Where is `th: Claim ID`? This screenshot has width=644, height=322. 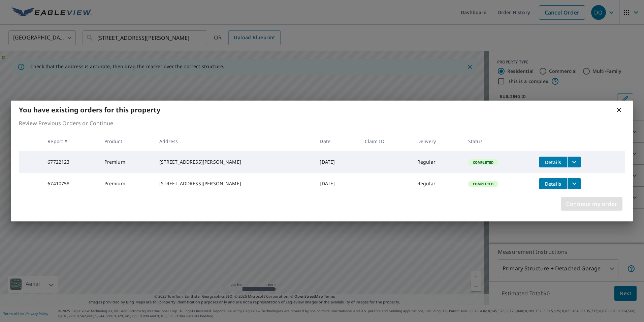
th: Claim ID is located at coordinates (386, 141).